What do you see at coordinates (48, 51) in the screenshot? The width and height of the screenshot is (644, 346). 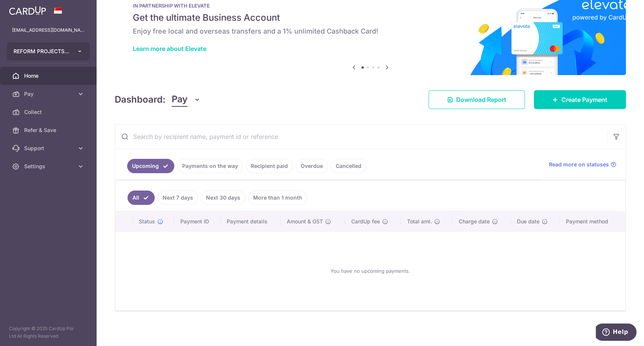 I see `button: REFORM PROJECTS PTE. LTD.` at bounding box center [48, 51].